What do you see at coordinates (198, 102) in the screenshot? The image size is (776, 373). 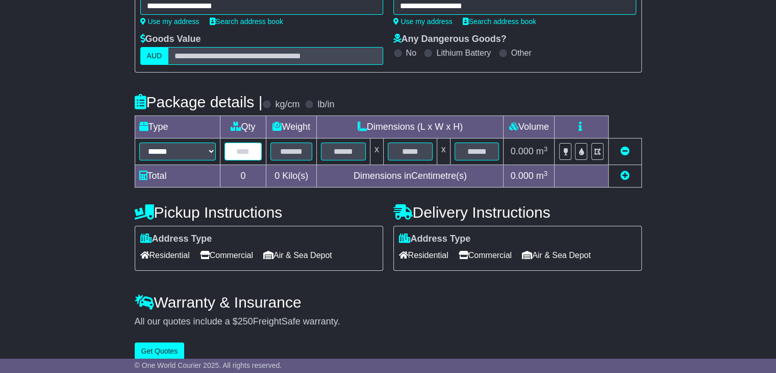 I see `h4: Package details |` at bounding box center [198, 102].